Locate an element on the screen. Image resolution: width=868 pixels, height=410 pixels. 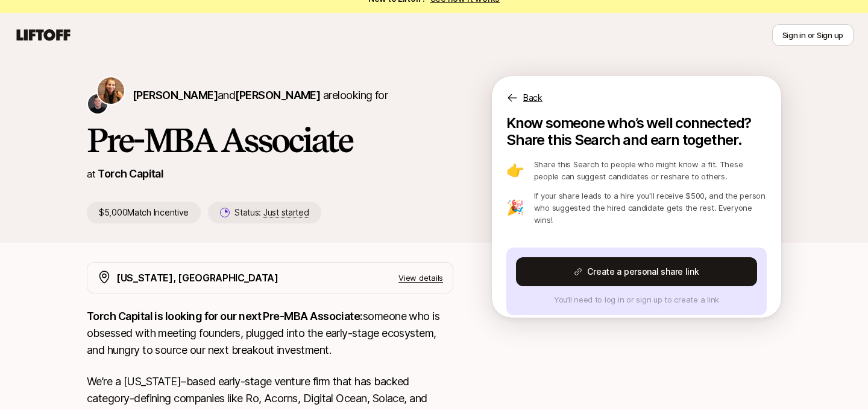
img: Christopher Harper is located at coordinates (98, 104).